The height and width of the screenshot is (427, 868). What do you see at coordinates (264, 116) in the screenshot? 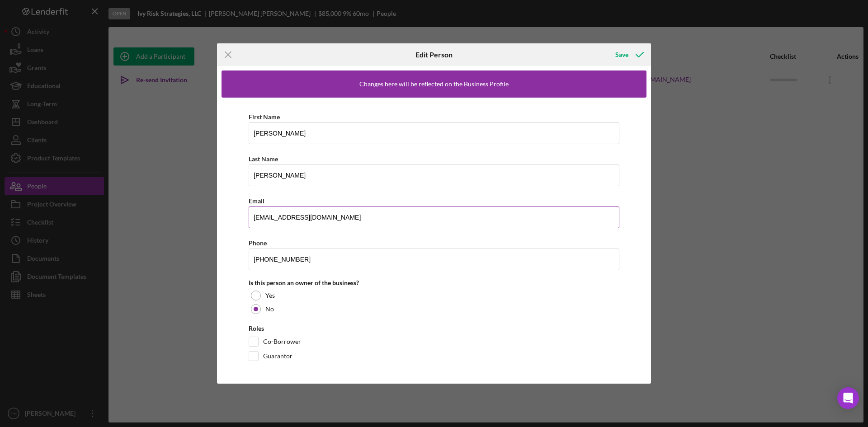
I see `label: First Name` at bounding box center [264, 116].